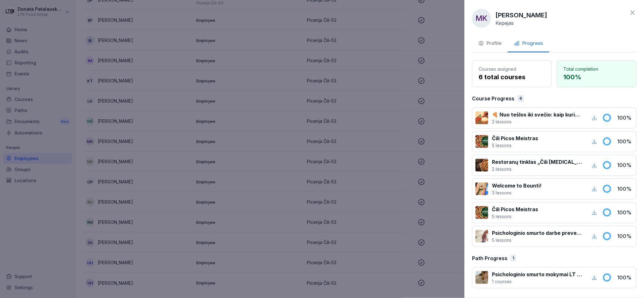  I want to click on div: MK, so click(482, 18).